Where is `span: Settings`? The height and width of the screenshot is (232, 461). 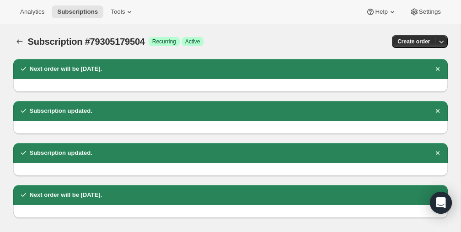 span: Settings is located at coordinates (430, 12).